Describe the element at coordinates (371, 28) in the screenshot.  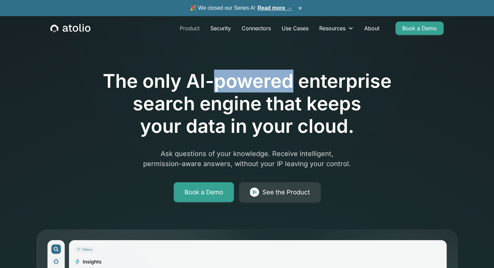
I see `a: About` at that location.